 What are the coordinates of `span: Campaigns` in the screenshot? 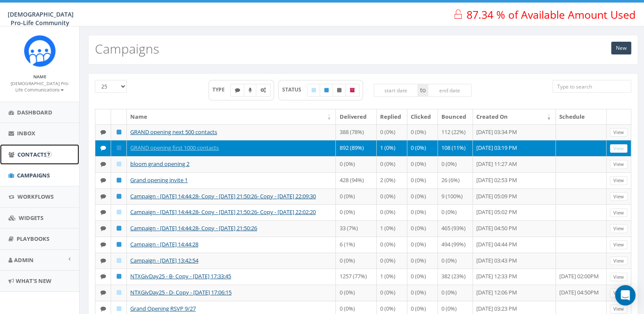 It's located at (33, 176).